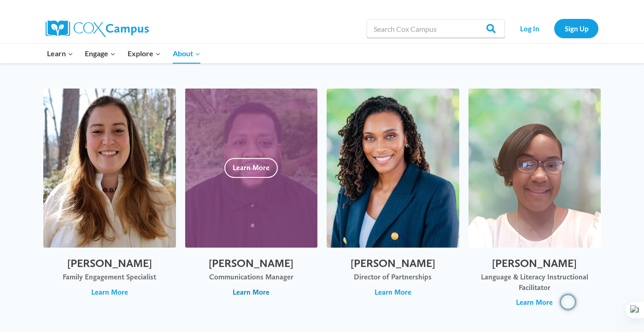 The image size is (644, 332). What do you see at coordinates (110, 277) in the screenshot?
I see `div: Family Engagement Specialist` at bounding box center [110, 277].